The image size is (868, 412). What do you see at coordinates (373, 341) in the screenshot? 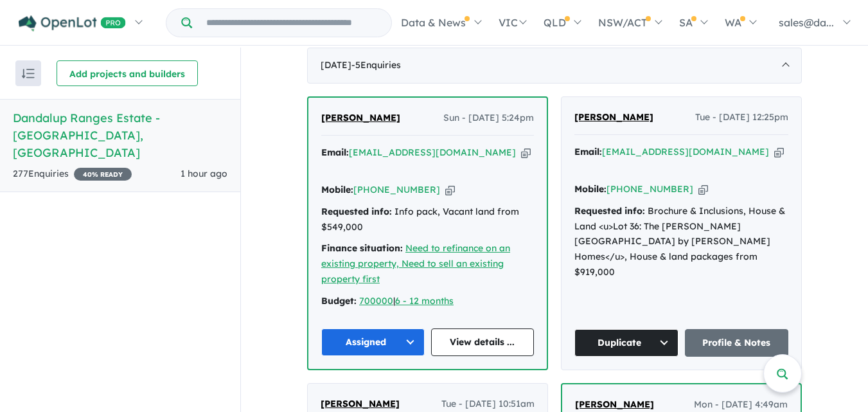
I see `button: Assigned` at bounding box center [373, 341].